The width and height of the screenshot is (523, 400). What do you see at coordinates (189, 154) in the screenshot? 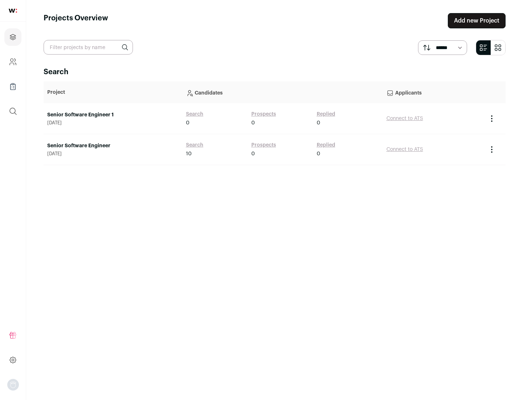
I see `span: 10` at bounding box center [189, 154].